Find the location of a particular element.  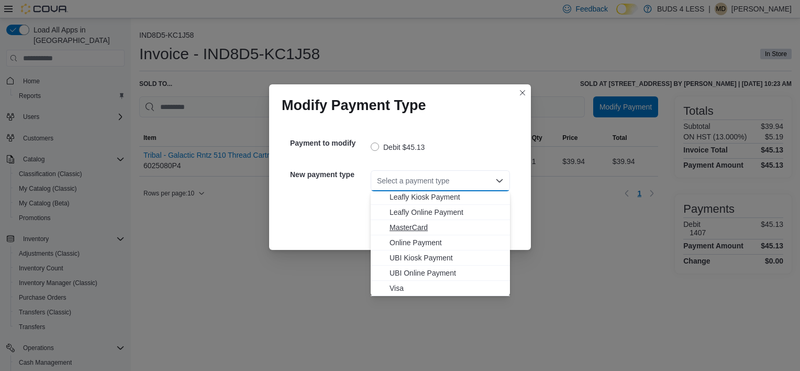

button: UBI Kiosk Payment is located at coordinates (441, 258).